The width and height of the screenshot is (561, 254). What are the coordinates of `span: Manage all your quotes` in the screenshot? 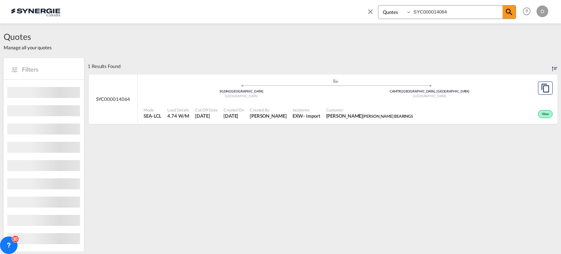 It's located at (28, 47).